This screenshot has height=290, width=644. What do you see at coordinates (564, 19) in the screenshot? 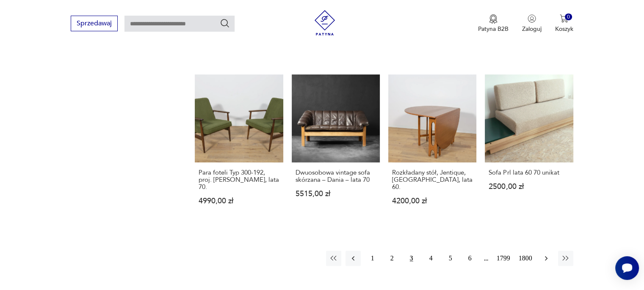
I see `img: Ikona koszyka` at bounding box center [564, 19].